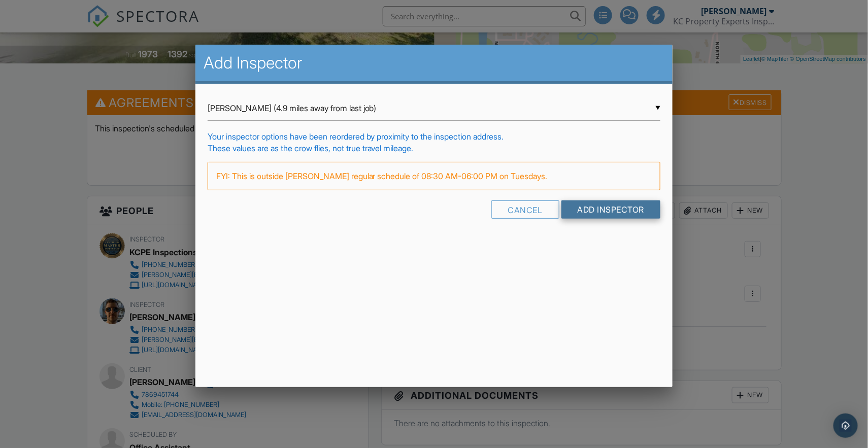 This screenshot has width=868, height=448. What do you see at coordinates (525, 210) in the screenshot?
I see `div: Cancel` at bounding box center [525, 210].